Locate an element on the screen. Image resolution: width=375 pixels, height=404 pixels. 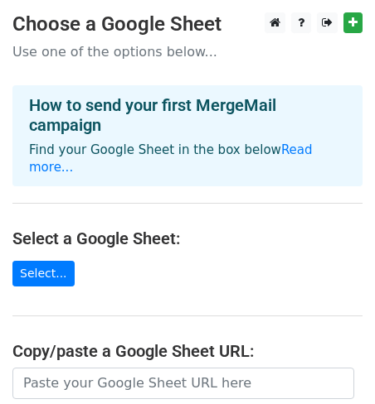
a: Read more... is located at coordinates (171, 158).